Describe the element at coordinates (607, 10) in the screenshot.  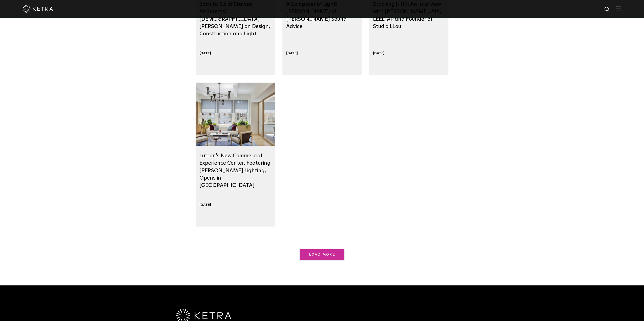
I see `img: search icon` at that location.